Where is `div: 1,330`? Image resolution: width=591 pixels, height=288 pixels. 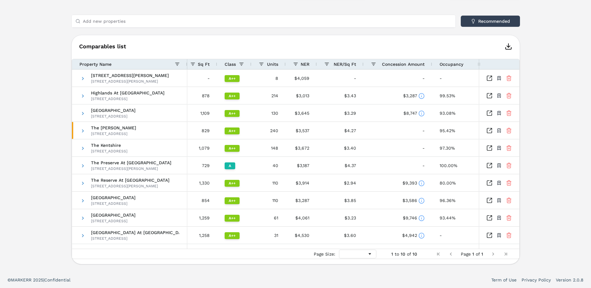 div: 1,330 is located at coordinates (200, 183).